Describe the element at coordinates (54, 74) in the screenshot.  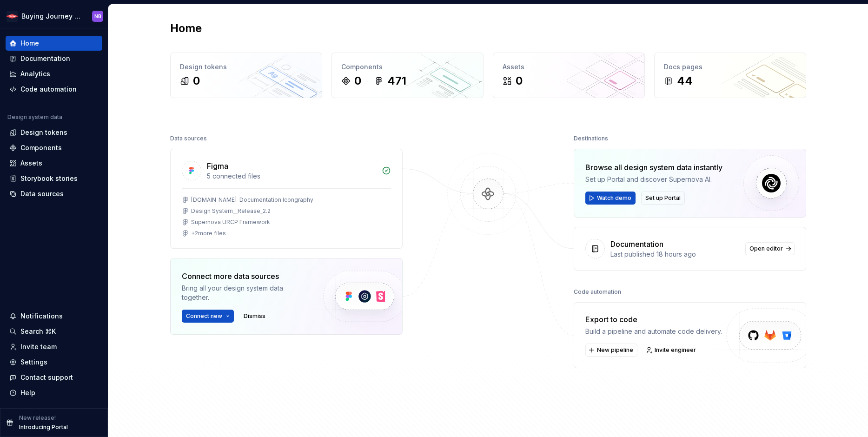
I see `a: Analytics` at that location.